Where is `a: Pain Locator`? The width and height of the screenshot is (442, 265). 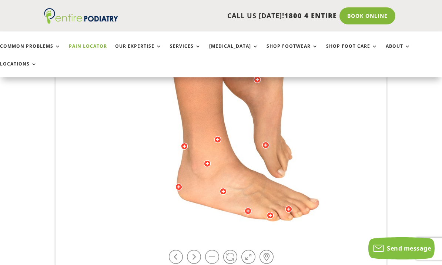 a: Pain Locator is located at coordinates (88, 51).